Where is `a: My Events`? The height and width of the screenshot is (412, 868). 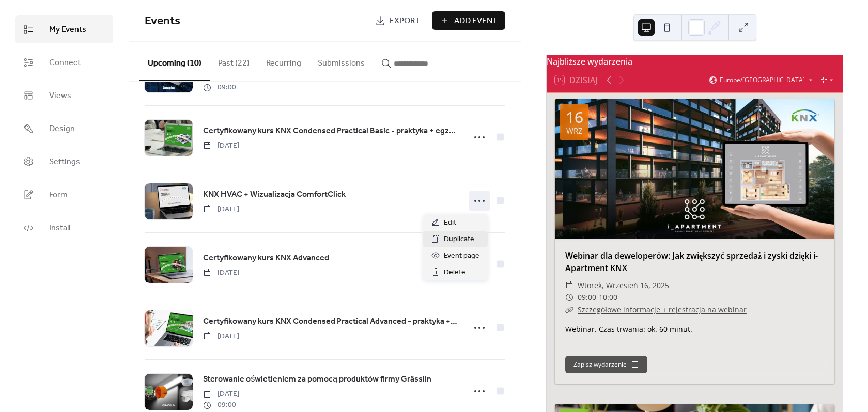
a: My Events is located at coordinates (64, 29).